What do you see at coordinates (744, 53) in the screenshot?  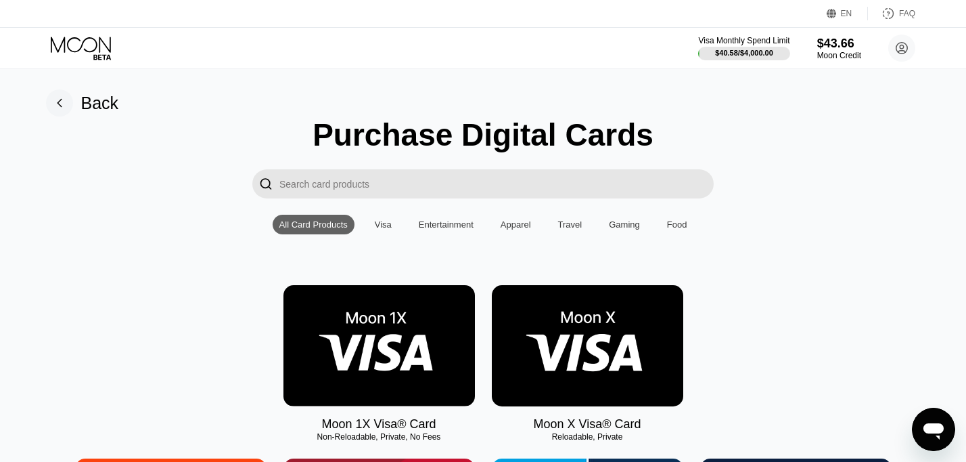 I see `div: $40.58 / $4,000.00` at bounding box center [744, 53].